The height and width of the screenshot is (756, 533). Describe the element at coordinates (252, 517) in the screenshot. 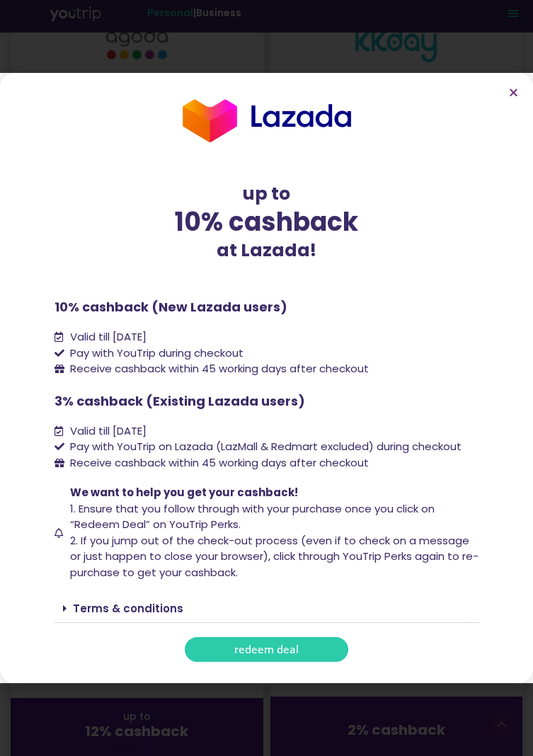

I see `span: 1. Ensure that you follow through with your purchase once you click on “Redeem Deal” on YouTrip P...` at that location.